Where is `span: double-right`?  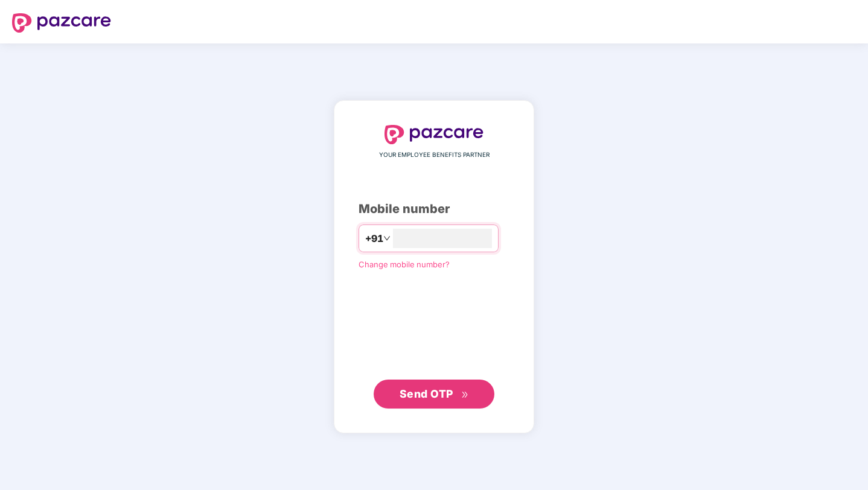
span: double-right is located at coordinates (465, 395).